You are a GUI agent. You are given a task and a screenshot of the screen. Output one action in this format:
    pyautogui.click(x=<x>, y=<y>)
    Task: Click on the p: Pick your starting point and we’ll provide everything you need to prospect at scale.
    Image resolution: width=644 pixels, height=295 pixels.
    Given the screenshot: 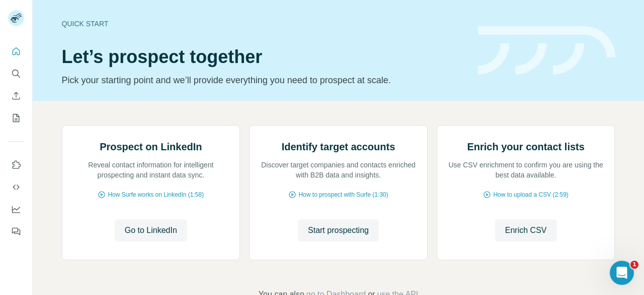 What is the action you would take?
    pyautogui.click(x=264, y=80)
    